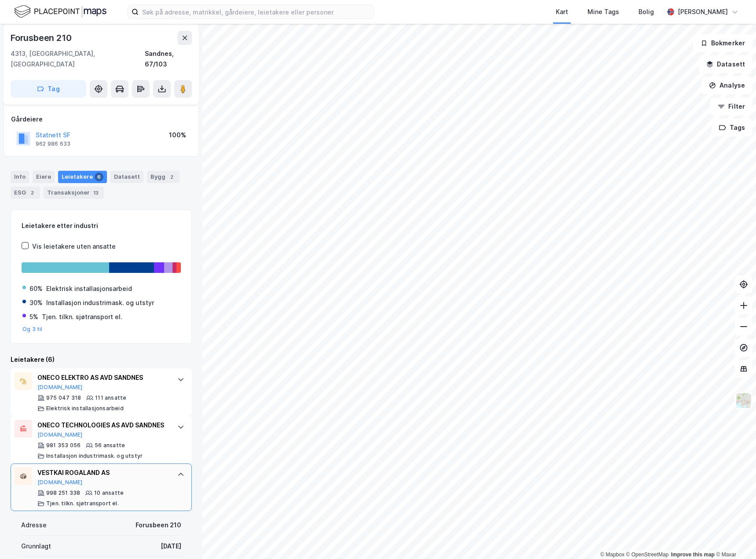 The image size is (756, 559). I want to click on div: 100%, so click(177, 135).